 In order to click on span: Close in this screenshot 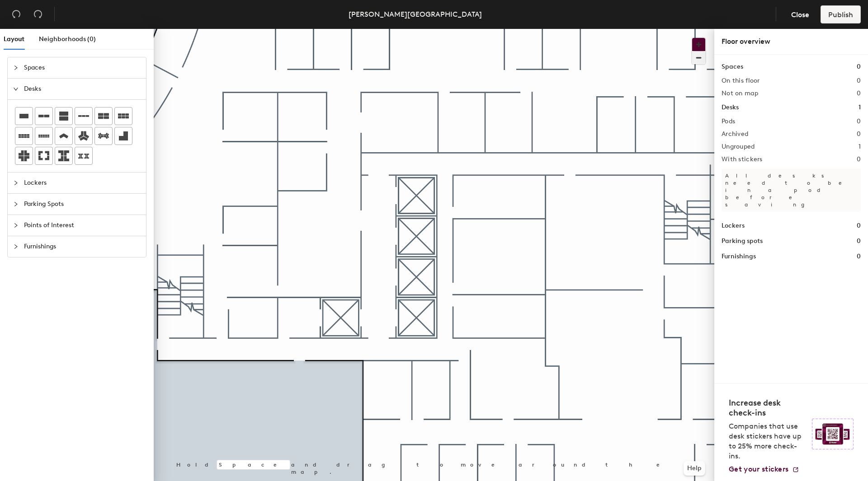, I will do `click(801, 15)`.